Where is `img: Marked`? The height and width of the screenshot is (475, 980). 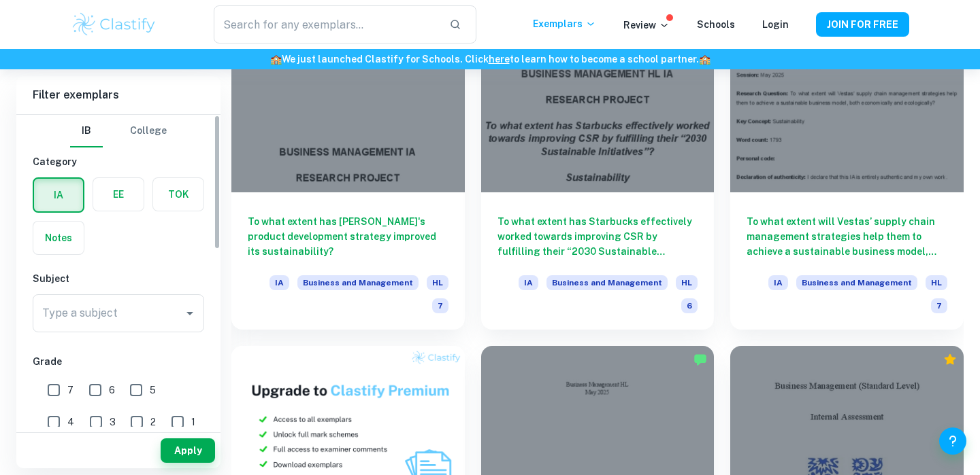
img: Marked is located at coordinates (700, 360).